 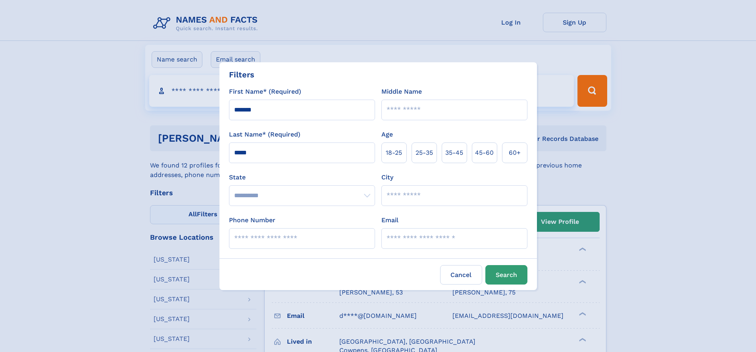 What do you see at coordinates (265, 92) in the screenshot?
I see `label: First Name* (Required)` at bounding box center [265, 92].